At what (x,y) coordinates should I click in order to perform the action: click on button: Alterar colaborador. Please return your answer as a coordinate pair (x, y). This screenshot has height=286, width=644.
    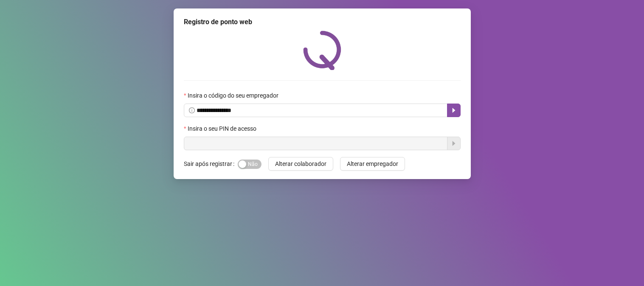
    Looking at the image, I should click on (301, 164).